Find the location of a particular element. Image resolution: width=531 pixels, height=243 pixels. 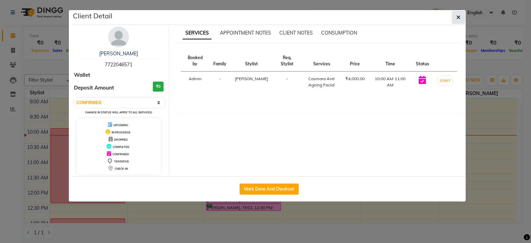

span: Deposit Amount is located at coordinates (94, 88).